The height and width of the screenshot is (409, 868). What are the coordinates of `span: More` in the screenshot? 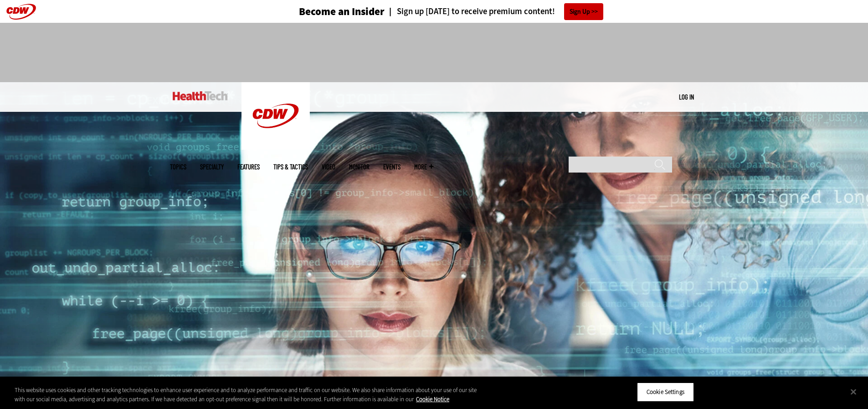 It's located at (424, 167).